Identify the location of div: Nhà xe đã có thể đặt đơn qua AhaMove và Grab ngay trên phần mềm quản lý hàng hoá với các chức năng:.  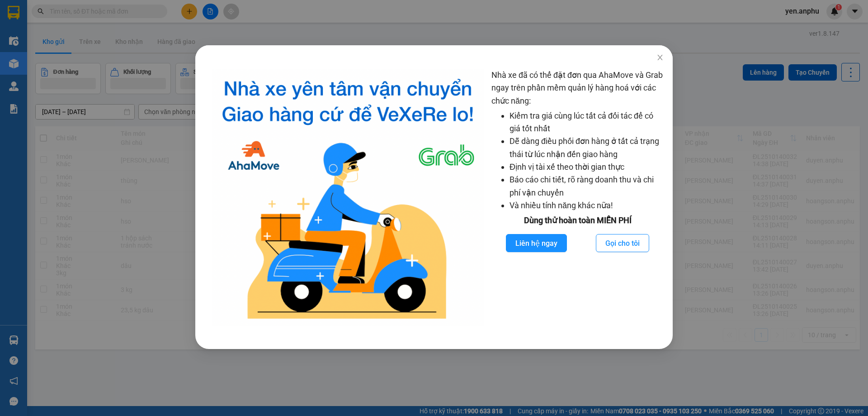
(577, 197).